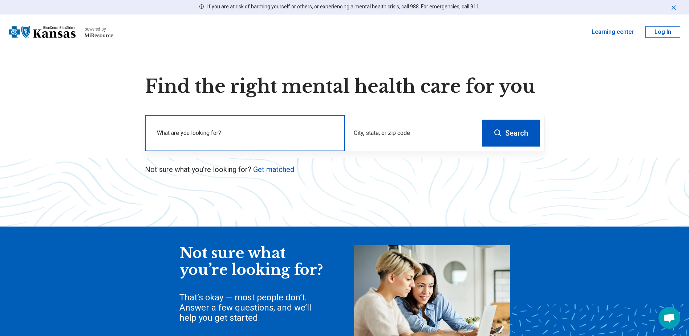  I want to click on img: Blue Cross Blue Shield Kansas, so click(42, 32).